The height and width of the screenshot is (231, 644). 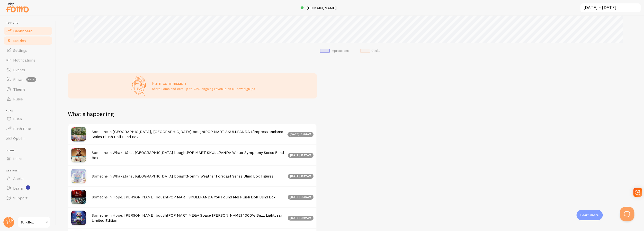 What do you see at coordinates (28, 89) in the screenshot?
I see `a: Theme` at bounding box center [28, 89].